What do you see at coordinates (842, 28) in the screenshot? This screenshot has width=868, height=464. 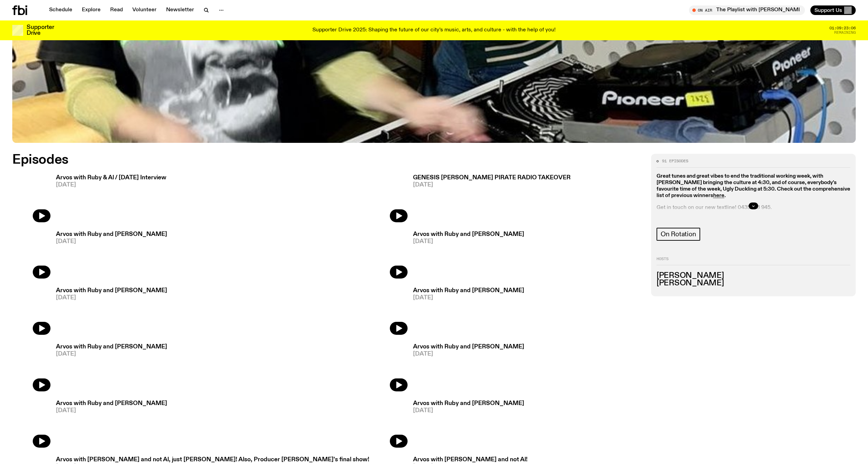 I see `span: 01:09:23:06` at bounding box center [842, 28].